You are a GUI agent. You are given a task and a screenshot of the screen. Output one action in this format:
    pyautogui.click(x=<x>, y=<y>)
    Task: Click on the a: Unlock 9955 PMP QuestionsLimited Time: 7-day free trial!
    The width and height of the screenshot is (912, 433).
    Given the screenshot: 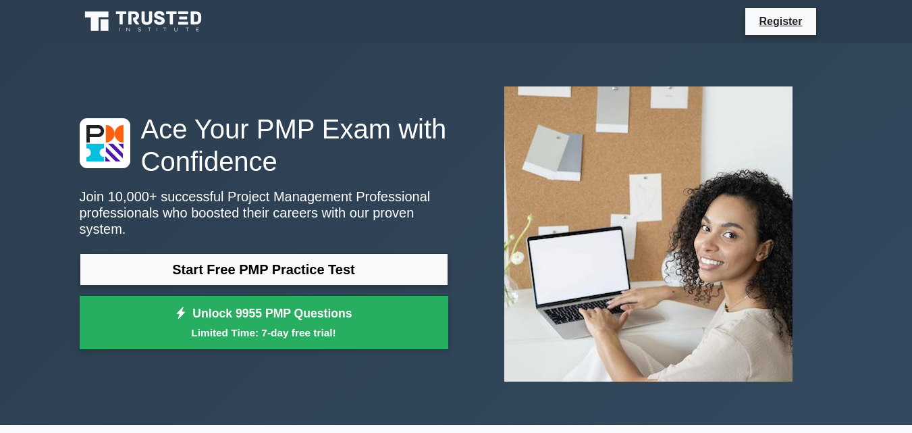 What is the action you would take?
    pyautogui.click(x=264, y=323)
    